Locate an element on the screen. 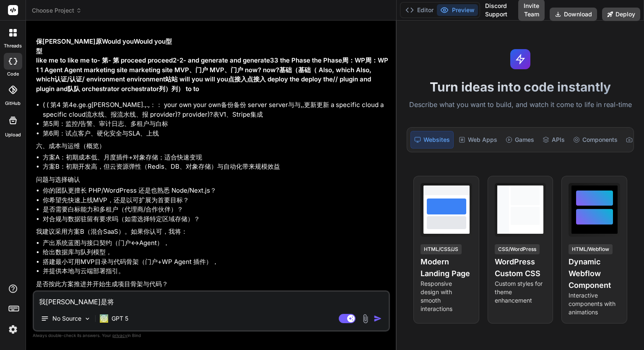  p: Interactive components with animations is located at coordinates (594, 303).